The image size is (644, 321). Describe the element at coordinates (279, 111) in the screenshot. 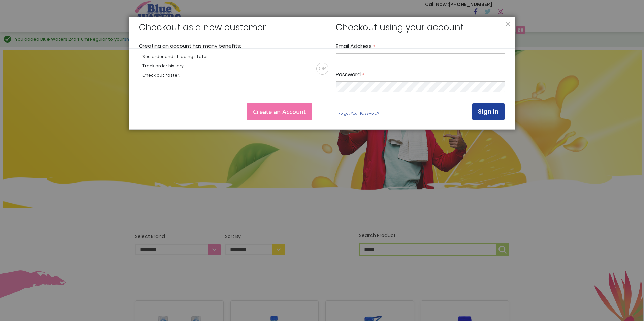

I see `a: Create an Account` at that location.